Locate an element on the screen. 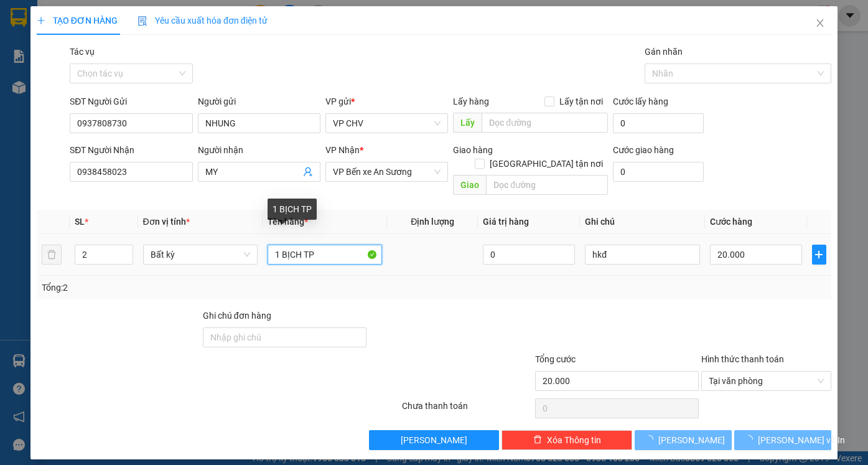 The width and height of the screenshot is (868, 465). span: Tại văn phòng is located at coordinates (767, 381).